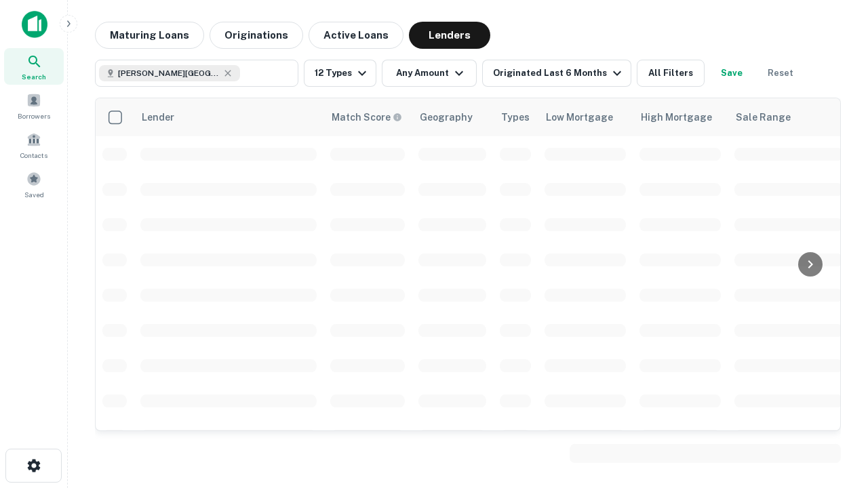 The width and height of the screenshot is (868, 488). I want to click on a: Contacts, so click(34, 145).